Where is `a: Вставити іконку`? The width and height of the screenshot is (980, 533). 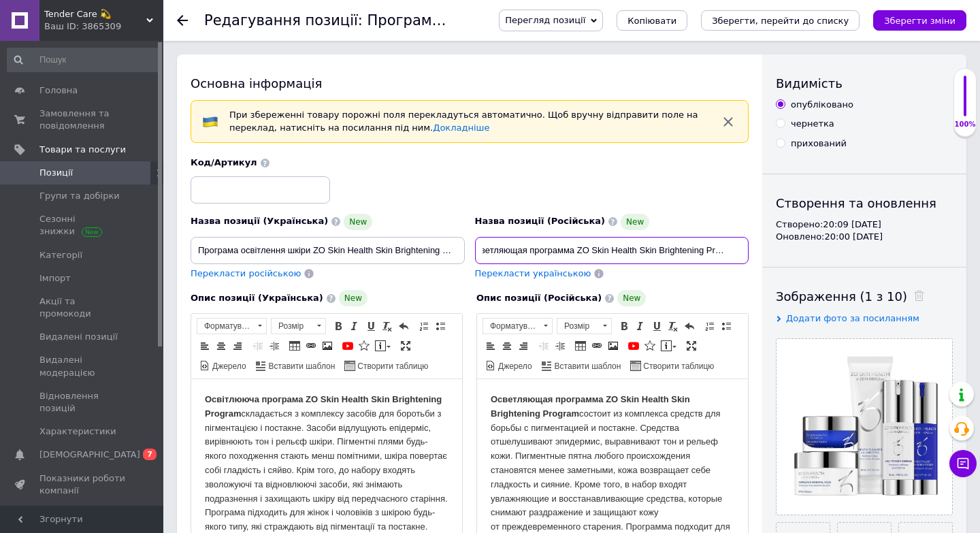
a: Вставити іконку is located at coordinates (650, 346).